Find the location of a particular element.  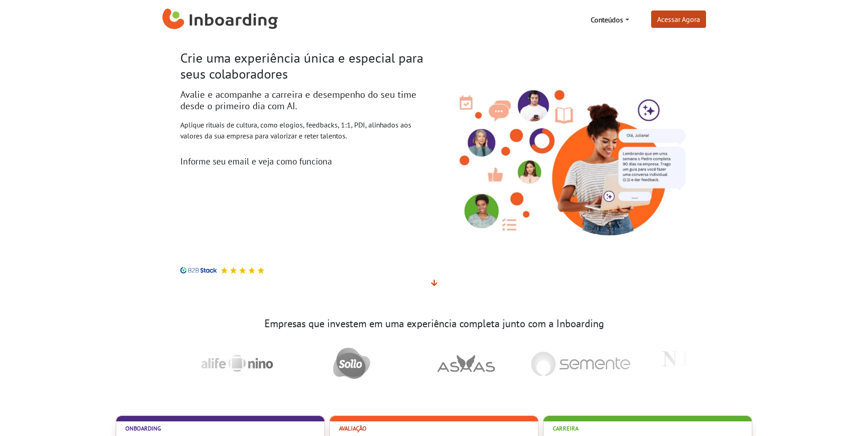

a: Inboarding Home Page is located at coordinates (220, 19).